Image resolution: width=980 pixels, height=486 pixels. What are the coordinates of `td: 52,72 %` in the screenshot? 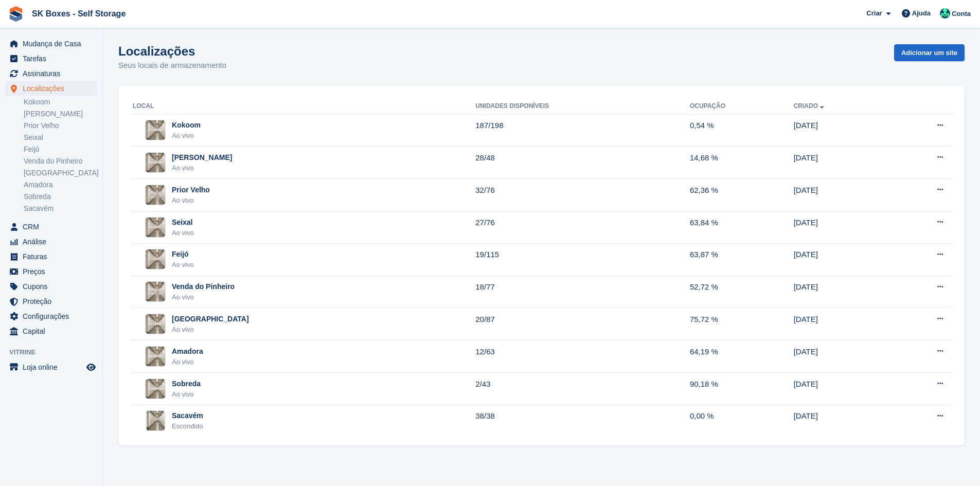 It's located at (742, 292).